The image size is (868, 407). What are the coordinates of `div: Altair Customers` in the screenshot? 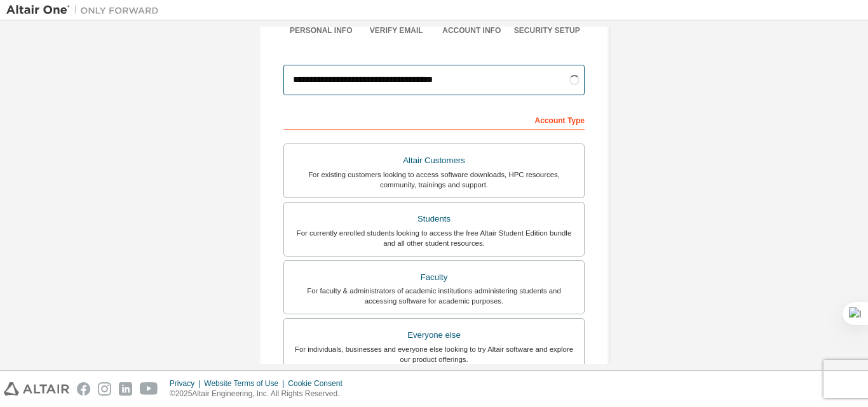 It's located at (434, 161).